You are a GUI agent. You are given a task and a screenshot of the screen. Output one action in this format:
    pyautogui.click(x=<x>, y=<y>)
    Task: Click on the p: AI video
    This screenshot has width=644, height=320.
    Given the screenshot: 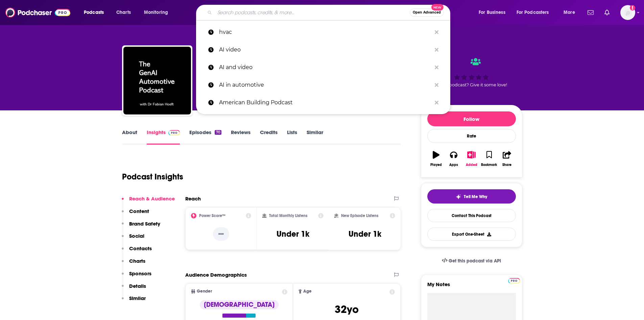 What is the action you would take?
    pyautogui.click(x=325, y=50)
    